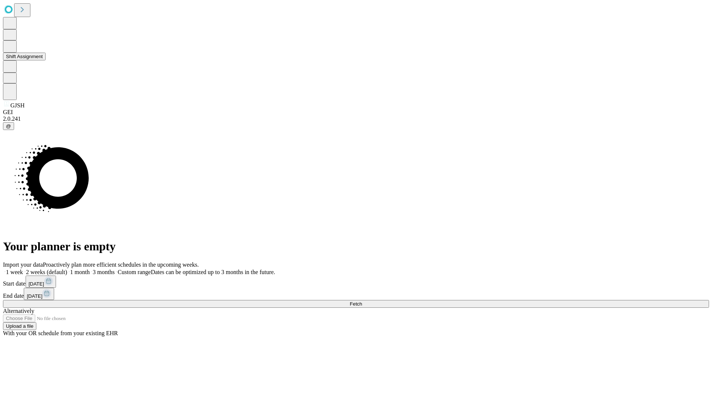 This screenshot has height=400, width=712. Describe the element at coordinates (356, 294) in the screenshot. I see `div: End date` at that location.